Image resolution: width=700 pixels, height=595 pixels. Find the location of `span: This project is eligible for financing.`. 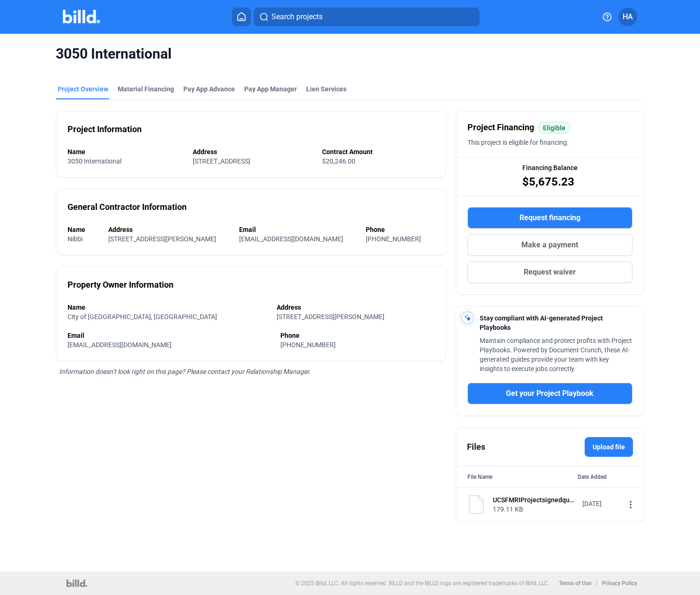

span: This project is eligible for financing. is located at coordinates (518, 142).